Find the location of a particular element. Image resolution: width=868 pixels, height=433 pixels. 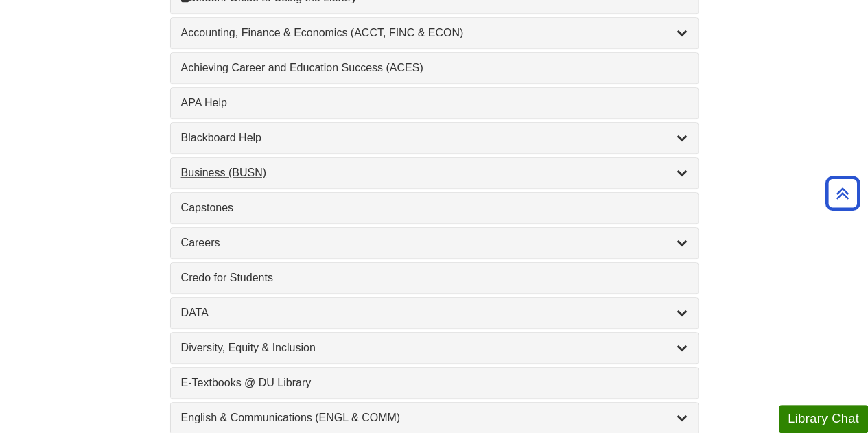

a: Business (BUSN) is located at coordinates (434, 173).